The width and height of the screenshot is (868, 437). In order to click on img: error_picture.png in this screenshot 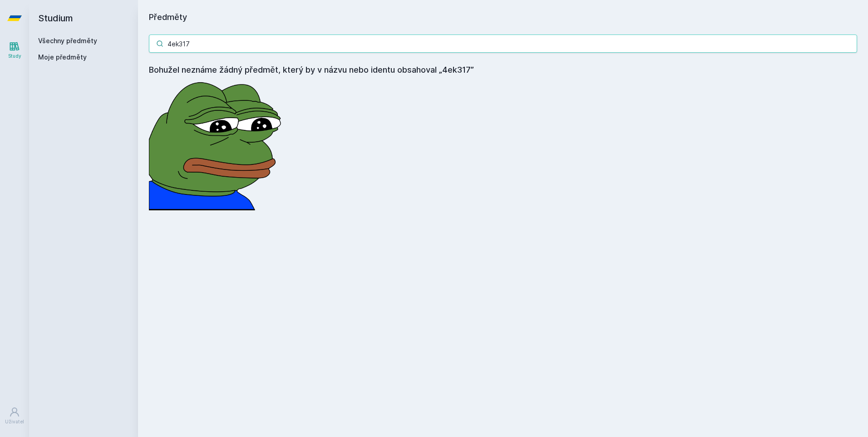, I will do `click(217, 143)`.